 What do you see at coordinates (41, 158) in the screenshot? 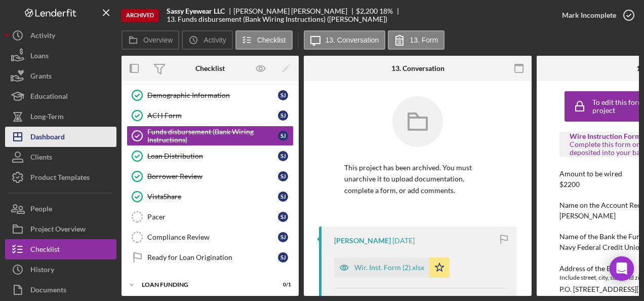
I see `div: Clients` at bounding box center [41, 158].